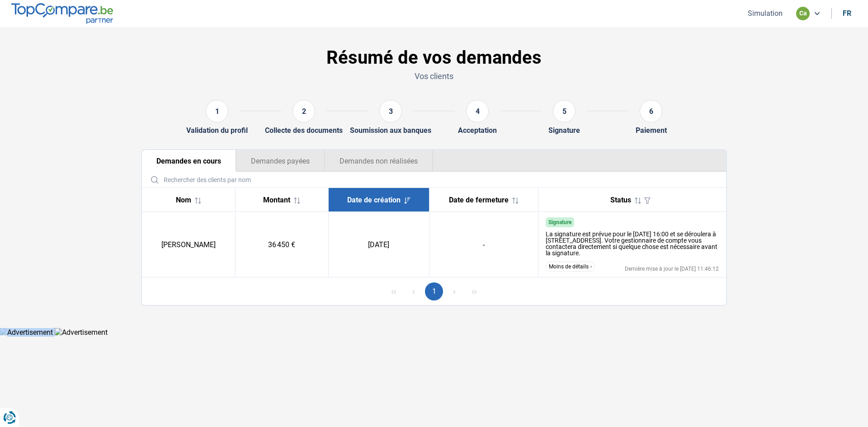  Describe the element at coordinates (560, 222) in the screenshot. I see `span: Signature` at that location.